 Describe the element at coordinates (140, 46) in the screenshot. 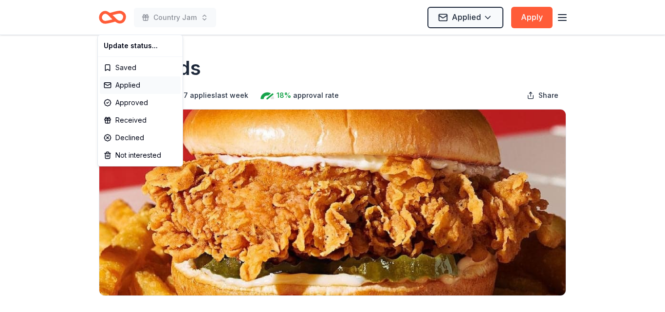

I see `div: Update status...` at that location.